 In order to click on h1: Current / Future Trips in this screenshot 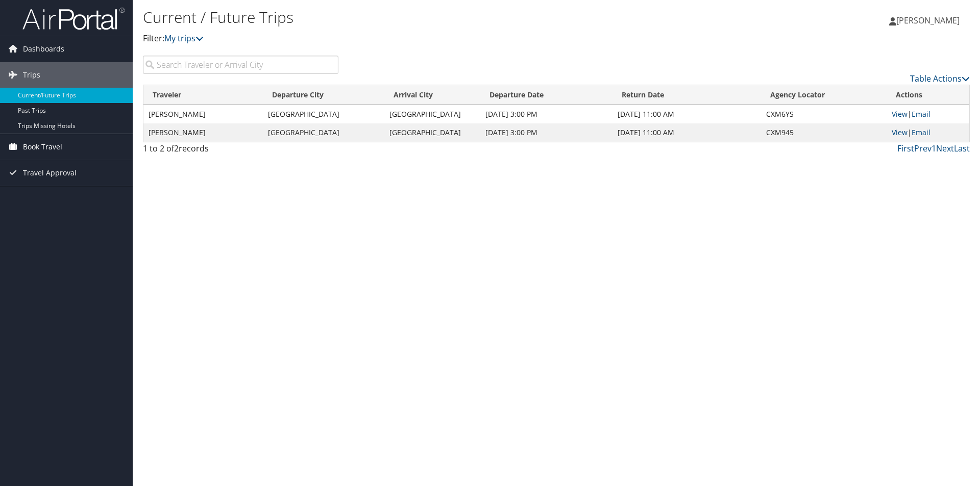, I will do `click(419, 17)`.